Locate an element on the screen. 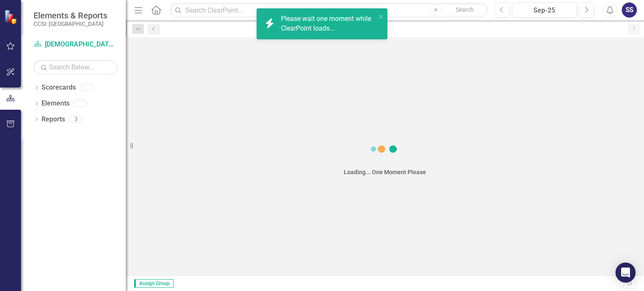 The width and height of the screenshot is (644, 291). span: Elements & Reports is located at coordinates (71, 16).